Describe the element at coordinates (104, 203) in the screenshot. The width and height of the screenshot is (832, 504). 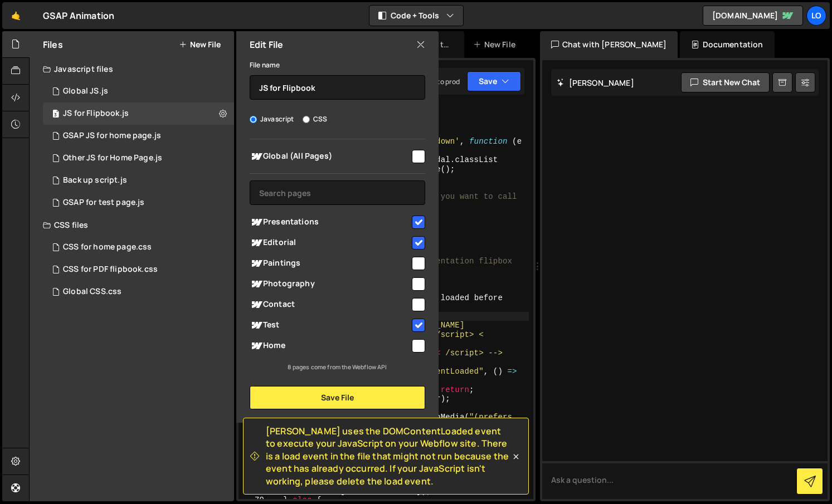
I see `div: GSAP for test page.js` at that location.